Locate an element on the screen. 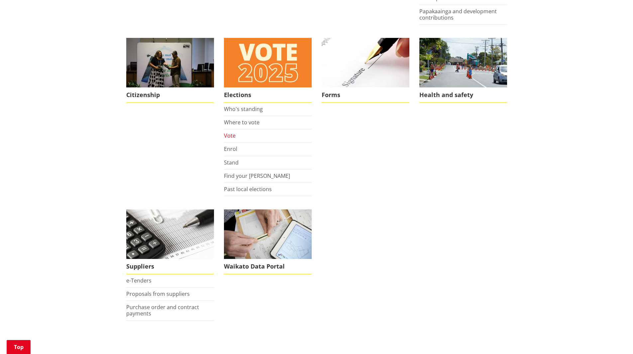  a: Enrol is located at coordinates (231, 149).